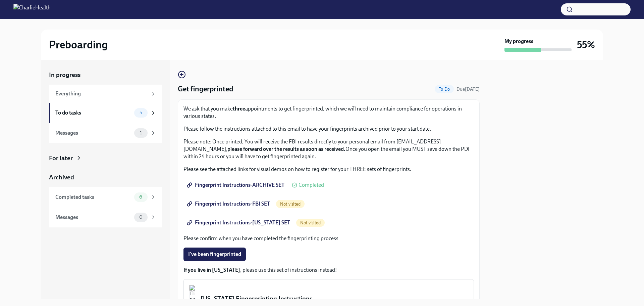 The image size is (644, 306). I want to click on span: Completed, so click(312, 185).